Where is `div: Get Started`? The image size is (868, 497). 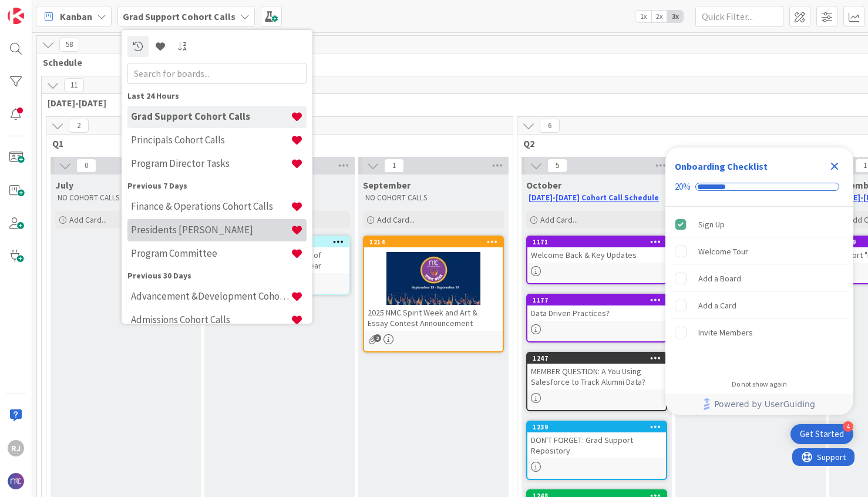
div: Get Started is located at coordinates (822, 434).